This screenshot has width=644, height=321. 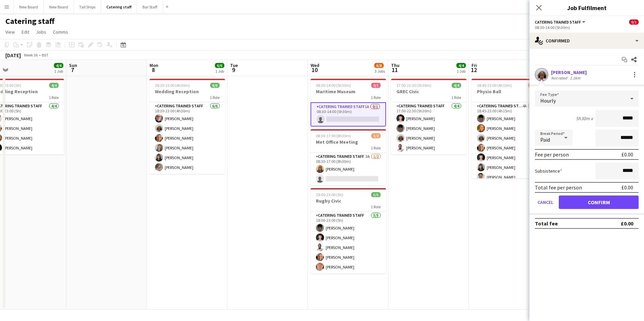 I want to click on span: 18:00-23:00 (5h), so click(x=329, y=195).